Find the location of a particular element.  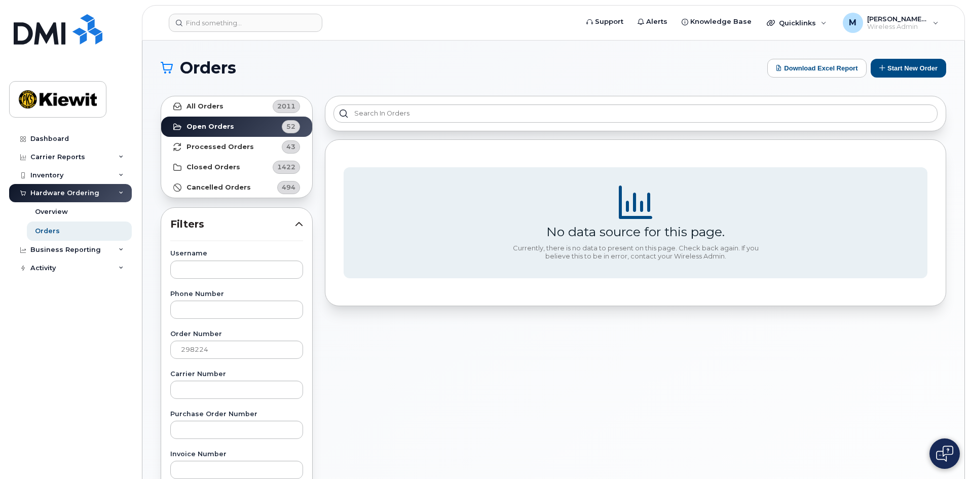

a: Processed Orders43 is located at coordinates (237, 147).